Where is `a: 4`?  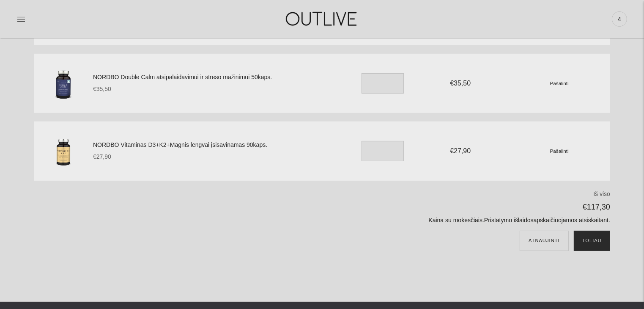
a: 4 is located at coordinates (619, 19).